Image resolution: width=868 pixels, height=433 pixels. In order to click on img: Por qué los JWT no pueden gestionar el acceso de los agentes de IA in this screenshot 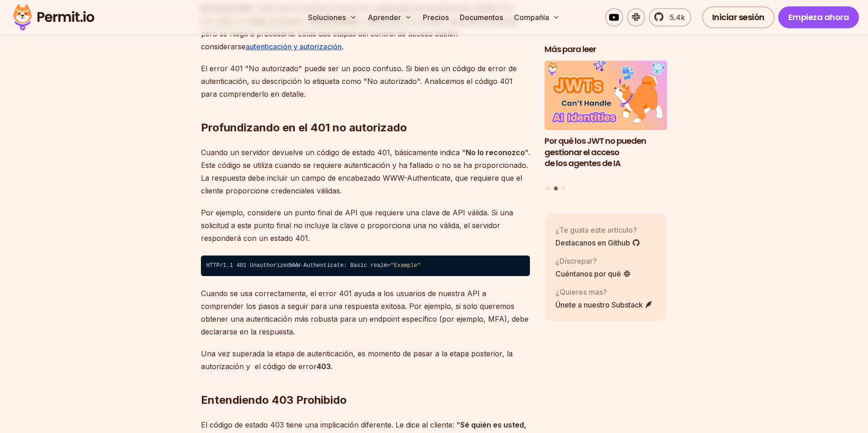, I will do `click(606, 96)`.